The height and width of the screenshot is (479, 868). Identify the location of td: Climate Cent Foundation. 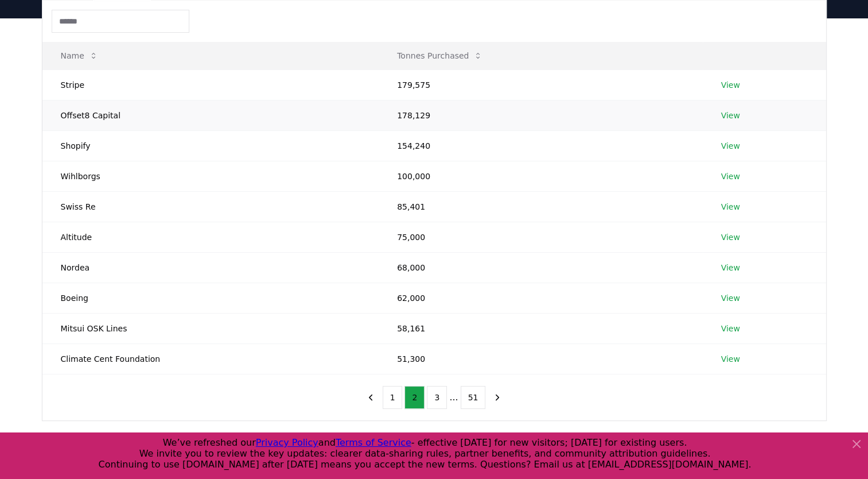
(210, 358).